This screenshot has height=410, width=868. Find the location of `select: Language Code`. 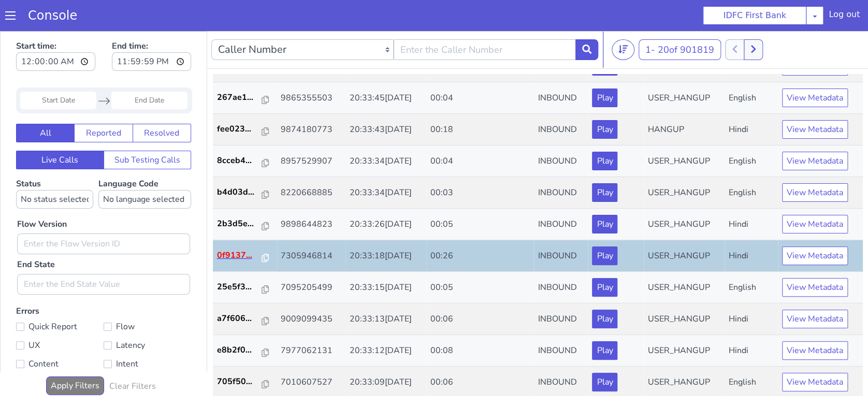

select: Language Code is located at coordinates (145, 168).